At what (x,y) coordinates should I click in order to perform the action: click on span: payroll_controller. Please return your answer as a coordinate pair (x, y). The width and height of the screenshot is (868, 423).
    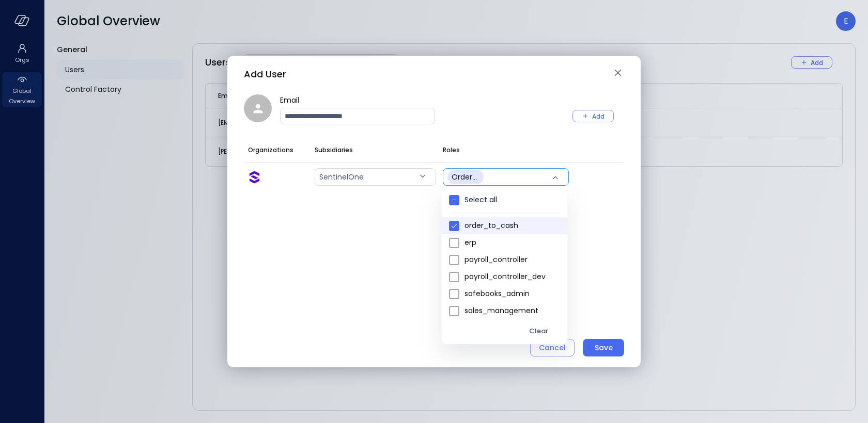
    Looking at the image, I should click on (511, 260).